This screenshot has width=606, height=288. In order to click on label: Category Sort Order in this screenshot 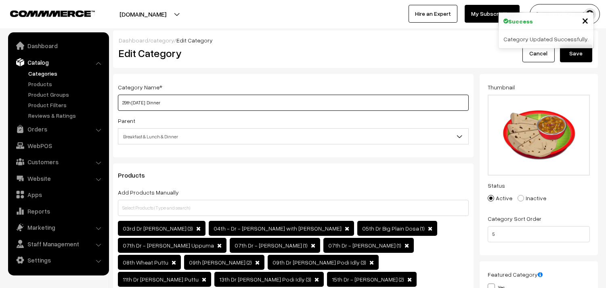, I will do `click(515, 218)`.